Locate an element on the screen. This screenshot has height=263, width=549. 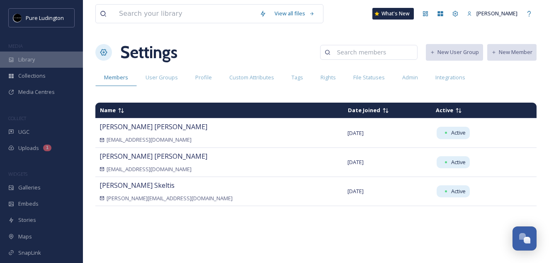
span: Custom Attributes is located at coordinates (252, 77).